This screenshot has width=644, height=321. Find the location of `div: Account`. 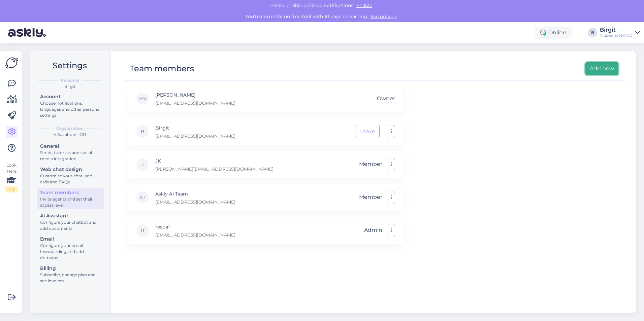

div: Account is located at coordinates (70, 96).